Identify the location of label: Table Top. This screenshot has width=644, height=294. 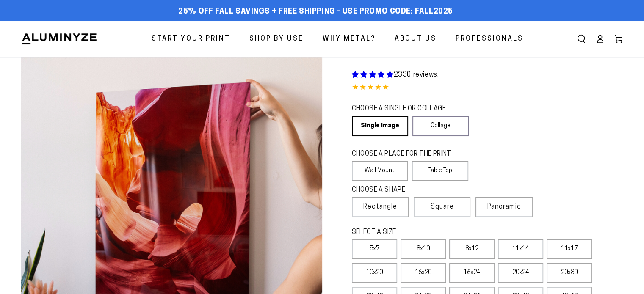
(440, 171).